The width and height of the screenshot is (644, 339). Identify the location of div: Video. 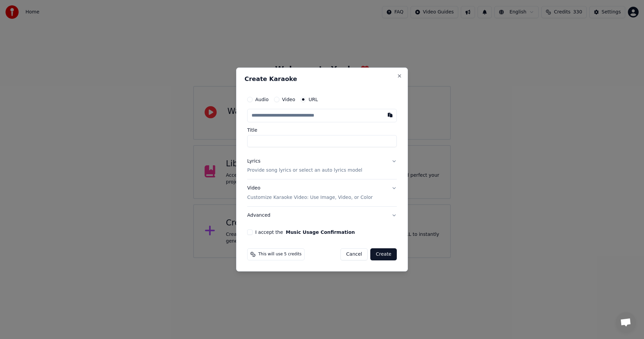
(310, 193).